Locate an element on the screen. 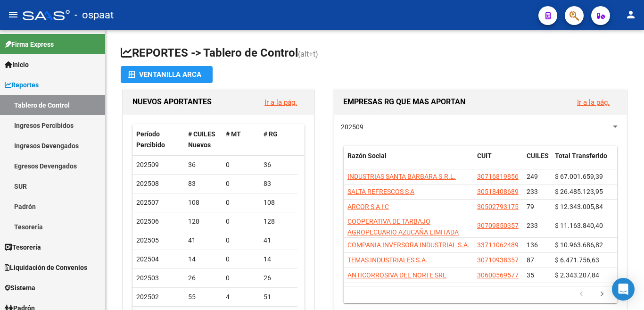 The width and height of the screenshot is (644, 310). span: 30710938357 is located at coordinates (498, 260).